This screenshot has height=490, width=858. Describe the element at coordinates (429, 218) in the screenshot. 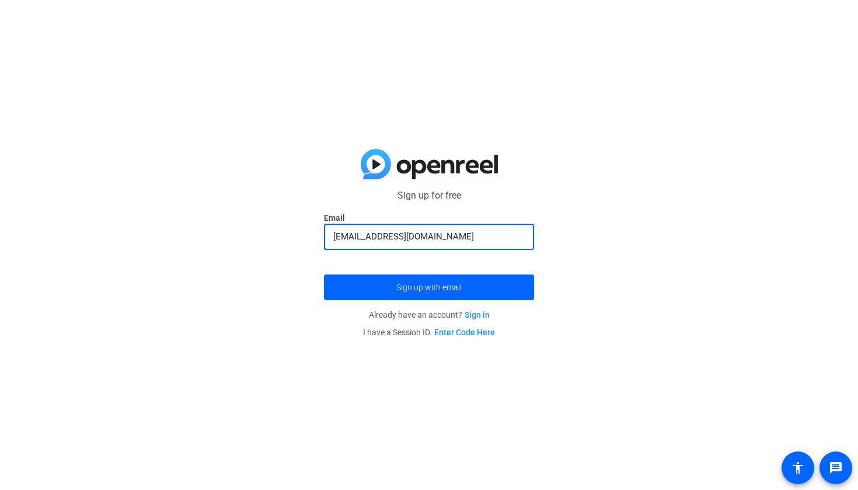

I see `label: Email` at that location.